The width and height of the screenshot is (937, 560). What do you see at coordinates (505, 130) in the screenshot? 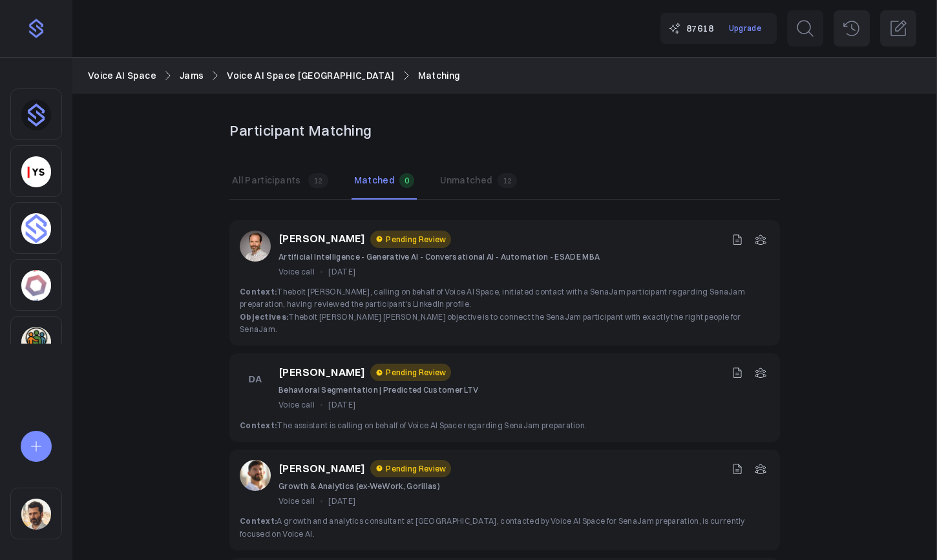
I see `h1: Participant Matching` at bounding box center [505, 130].